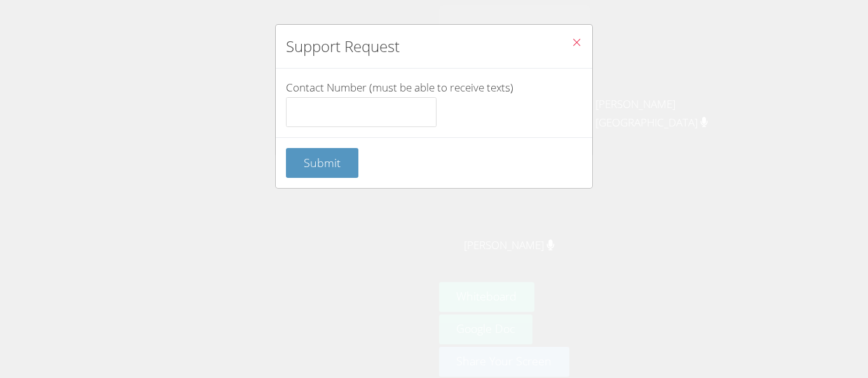 The width and height of the screenshot is (868, 378). I want to click on input: Contact Number (must be able to receive texts), so click(361, 112).